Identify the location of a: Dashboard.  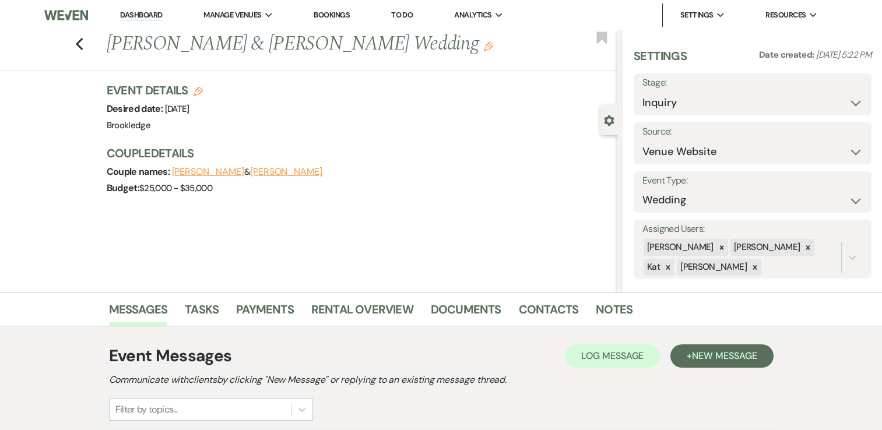
(141, 15).